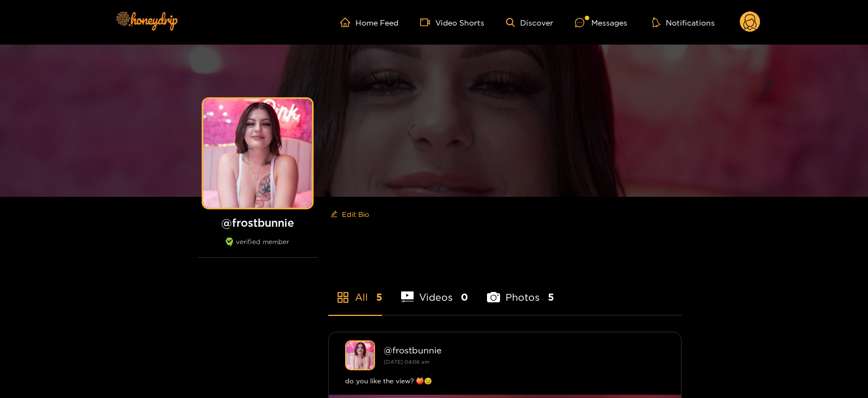 This screenshot has width=868, height=398. Describe the element at coordinates (350, 214) in the screenshot. I see `button: editEdit Bio` at that location.